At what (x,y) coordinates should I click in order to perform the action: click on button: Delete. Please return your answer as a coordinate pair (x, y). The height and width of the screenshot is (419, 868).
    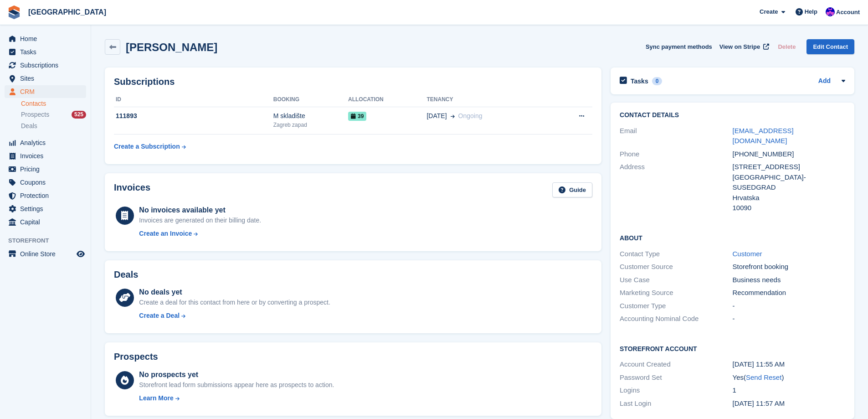
    Looking at the image, I should click on (786, 47).